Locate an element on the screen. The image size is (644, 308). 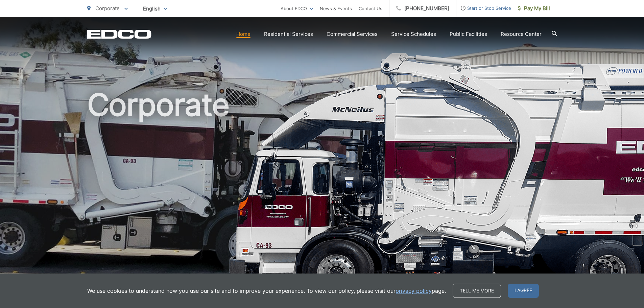
a: Tell me more is located at coordinates (476, 291).